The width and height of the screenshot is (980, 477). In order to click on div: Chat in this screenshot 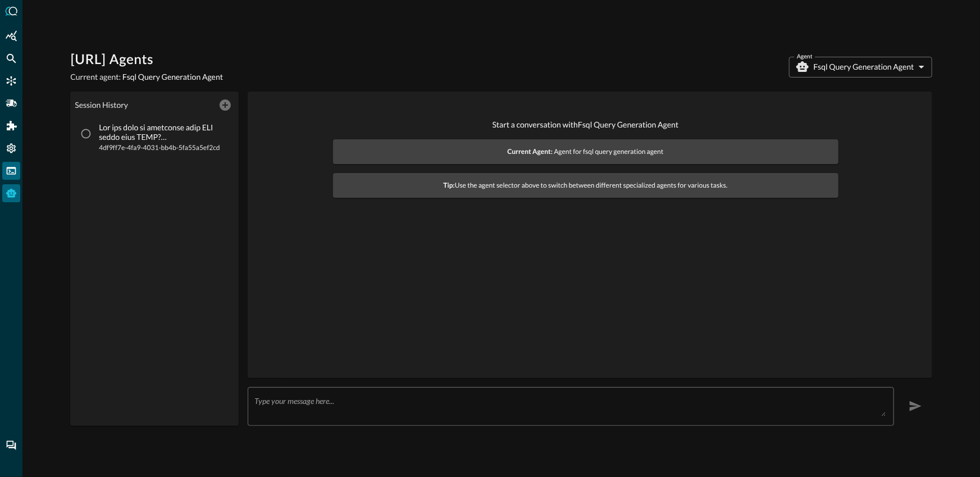, I will do `click(11, 445)`.